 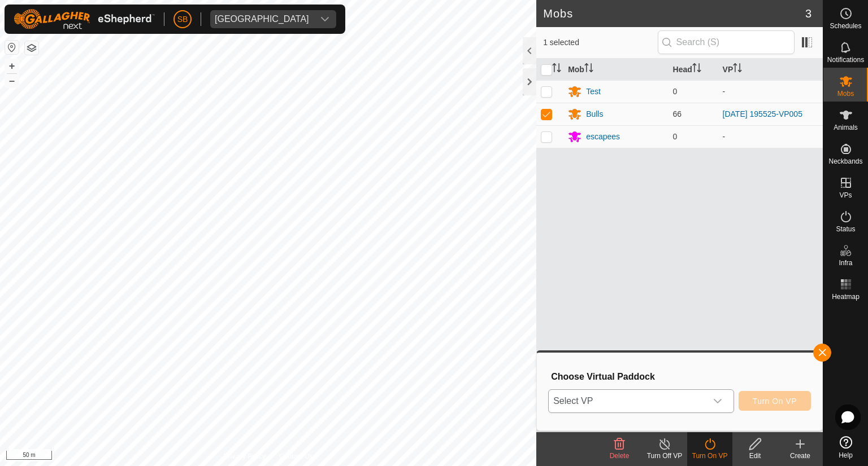 I want to click on span: 66, so click(x=677, y=114).